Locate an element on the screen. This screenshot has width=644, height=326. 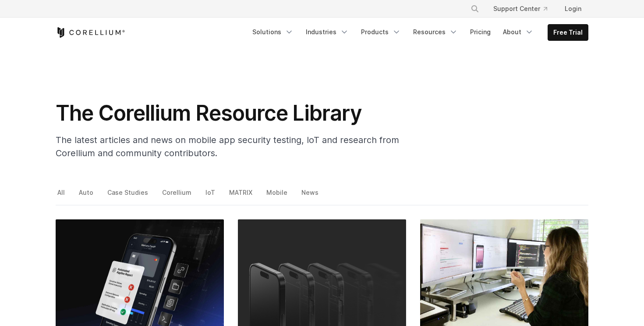
span: The latest articles and news on mobile app security testing, IoT and research from Corellium and ... is located at coordinates (228, 146).